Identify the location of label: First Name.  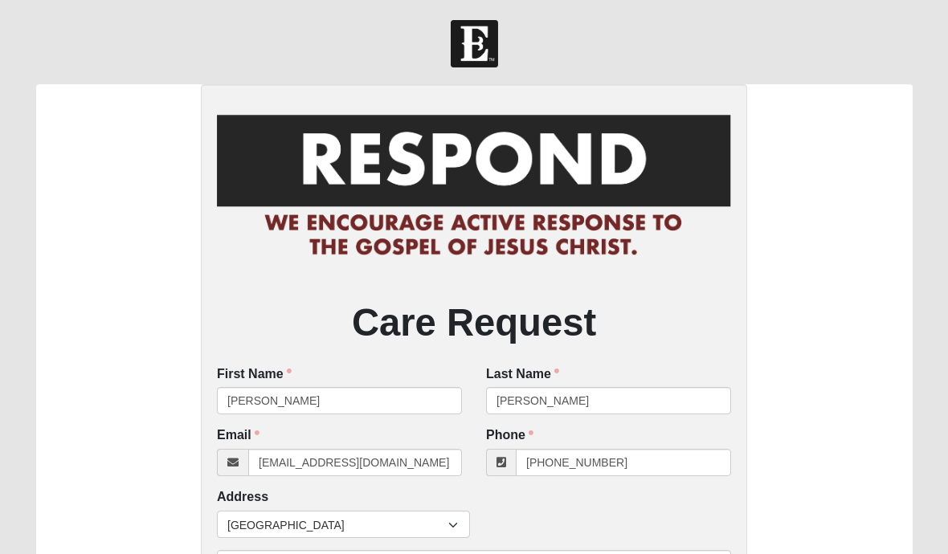
(254, 374).